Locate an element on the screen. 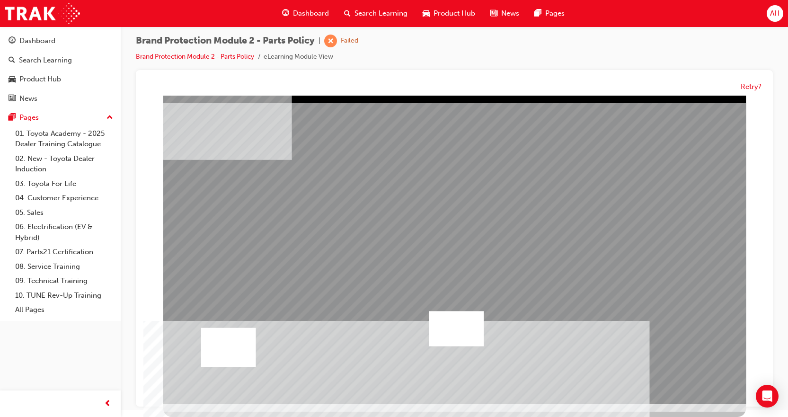  div: Search Learning is located at coordinates (45, 60).